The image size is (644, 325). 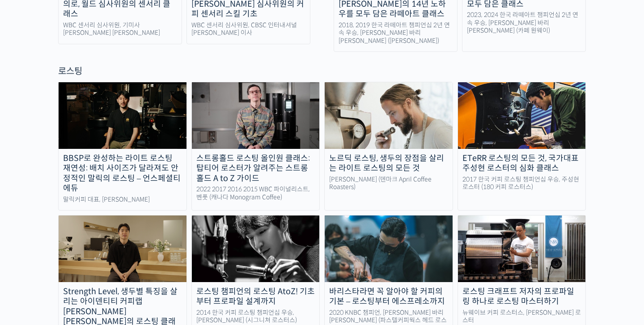 I want to click on a: 설정, so click(x=144, y=262).